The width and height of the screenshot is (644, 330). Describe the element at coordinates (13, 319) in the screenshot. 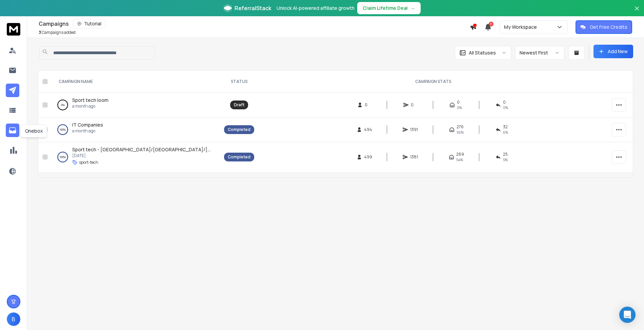

I see `span: B` at that location.